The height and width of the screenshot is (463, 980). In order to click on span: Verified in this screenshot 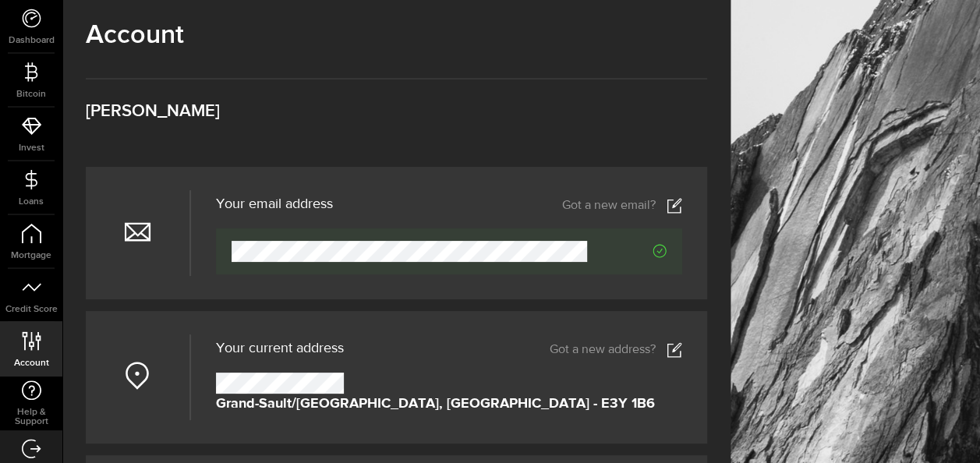, I will do `click(627, 251)`.